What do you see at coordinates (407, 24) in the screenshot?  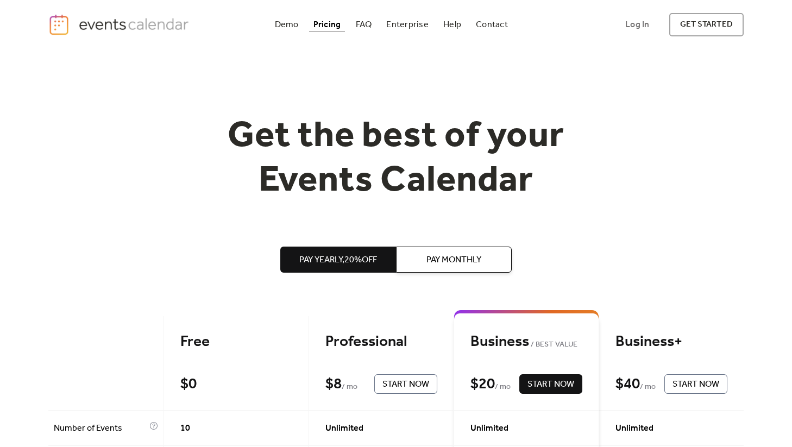 I see `a: Enterprise` at bounding box center [407, 24].